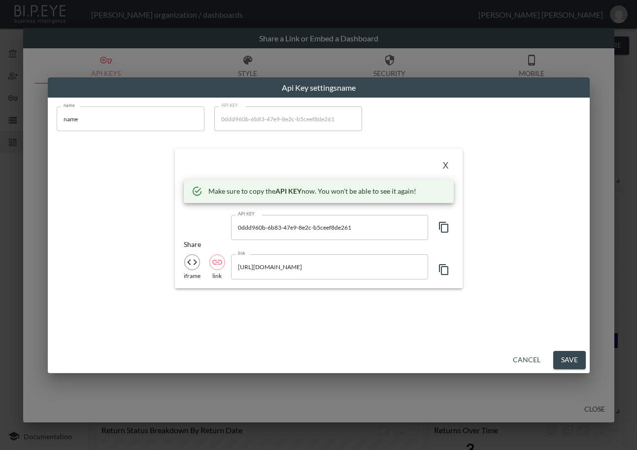 The height and width of the screenshot is (450, 637). I want to click on label: name, so click(69, 105).